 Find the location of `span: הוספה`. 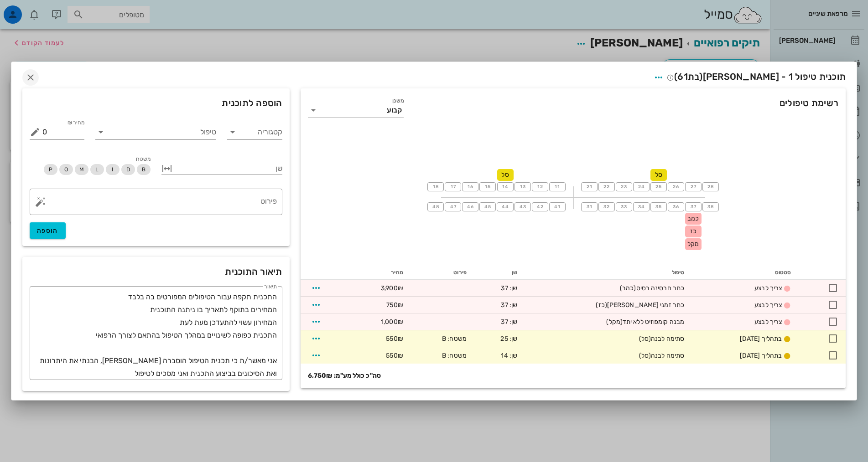

span: הוספה is located at coordinates (47, 230).